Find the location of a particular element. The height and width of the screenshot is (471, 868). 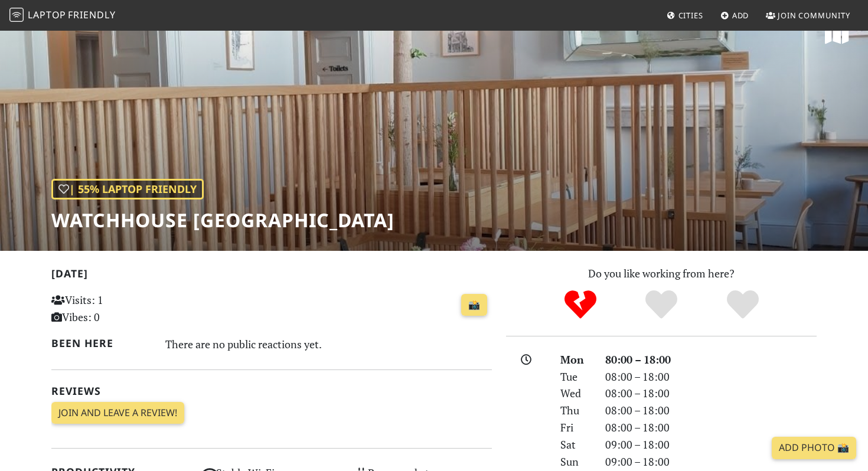

a: Join Community is located at coordinates (807, 16).